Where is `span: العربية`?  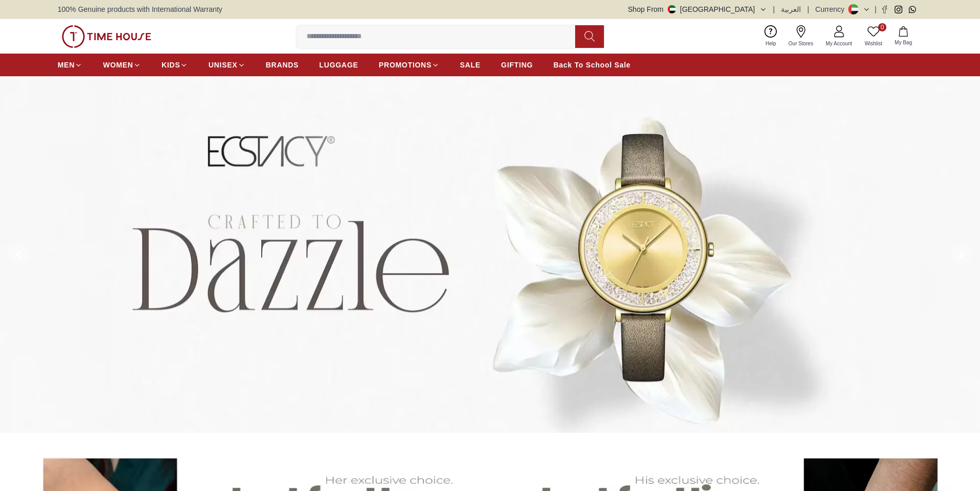
span: العربية is located at coordinates (791, 9).